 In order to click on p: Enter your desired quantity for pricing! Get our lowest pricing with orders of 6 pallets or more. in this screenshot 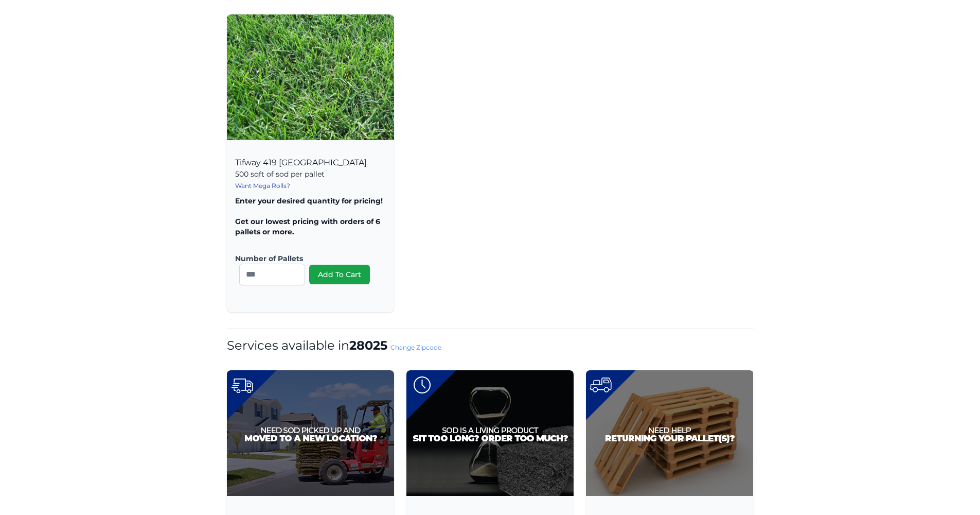, I will do `click(310, 216)`.